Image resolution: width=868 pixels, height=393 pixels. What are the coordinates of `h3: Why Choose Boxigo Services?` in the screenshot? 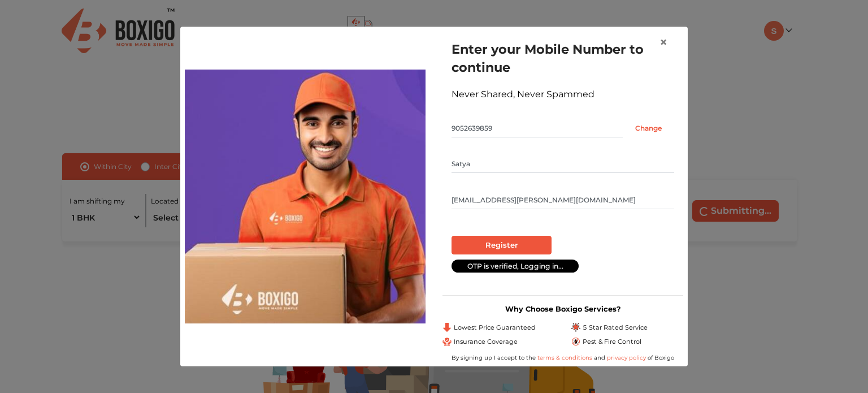 It's located at (563, 309).